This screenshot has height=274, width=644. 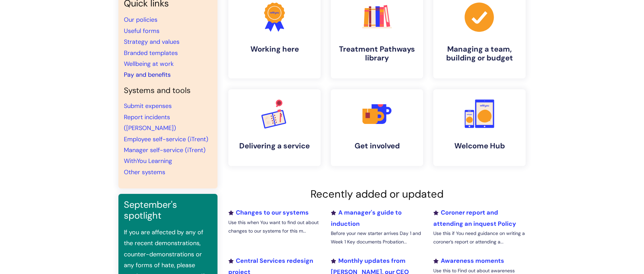 What do you see at coordinates (480, 128) in the screenshot?
I see `a: Welcome Hub` at bounding box center [480, 128].